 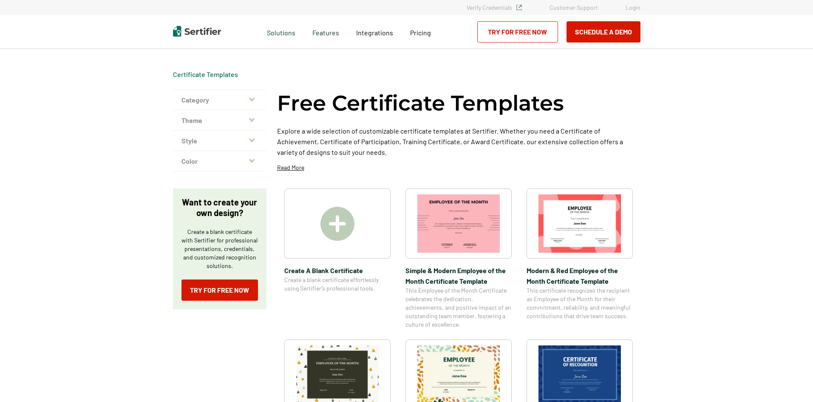 I want to click on span: Simple & Modern Employee of the Month Certificate Template, so click(x=459, y=276).